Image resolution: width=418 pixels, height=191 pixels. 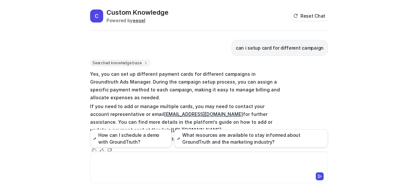 What do you see at coordinates (97, 16) in the screenshot?
I see `span: C` at bounding box center [97, 16].